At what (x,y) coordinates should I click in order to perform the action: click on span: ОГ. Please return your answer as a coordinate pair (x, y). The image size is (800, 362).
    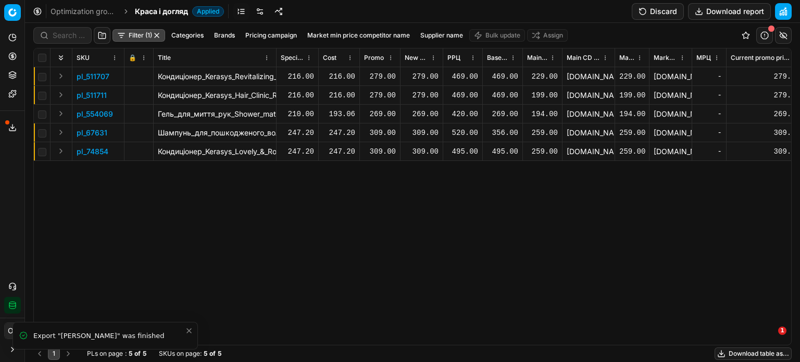
    Looking at the image, I should click on (12, 331).